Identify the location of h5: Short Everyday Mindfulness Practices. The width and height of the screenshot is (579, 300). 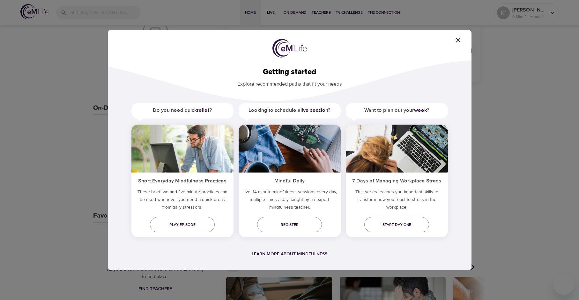
(183, 180).